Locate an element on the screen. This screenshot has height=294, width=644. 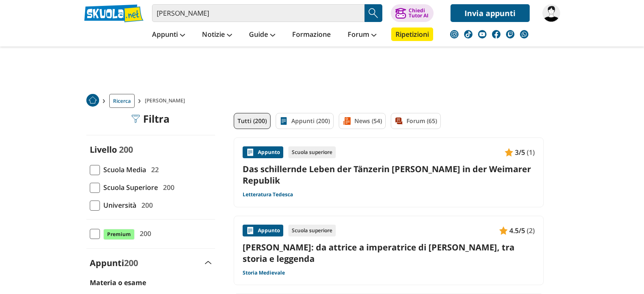
span: 4.5/5 is located at coordinates (517, 231).